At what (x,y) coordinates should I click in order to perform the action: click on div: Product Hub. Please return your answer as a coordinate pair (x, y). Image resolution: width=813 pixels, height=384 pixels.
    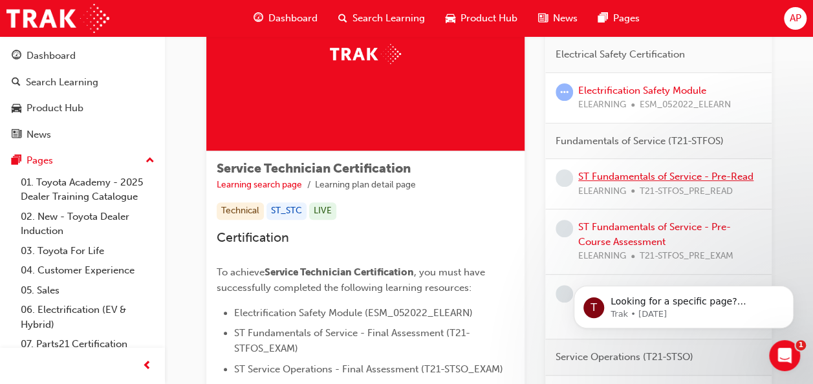
    Looking at the image, I should click on (55, 108).